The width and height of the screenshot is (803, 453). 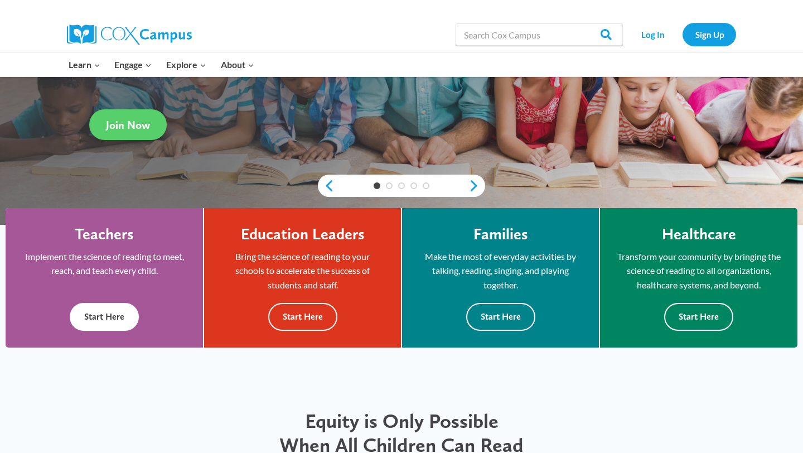 I want to click on p: Bring the science of reading to your schools to accelerate the success of students and staff., so click(x=302, y=270).